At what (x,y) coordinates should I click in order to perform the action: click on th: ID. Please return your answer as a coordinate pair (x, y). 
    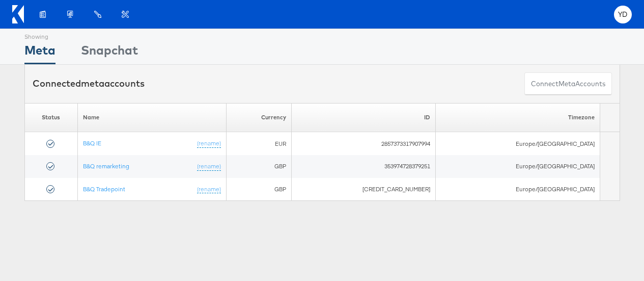
    Looking at the image, I should click on (364, 117).